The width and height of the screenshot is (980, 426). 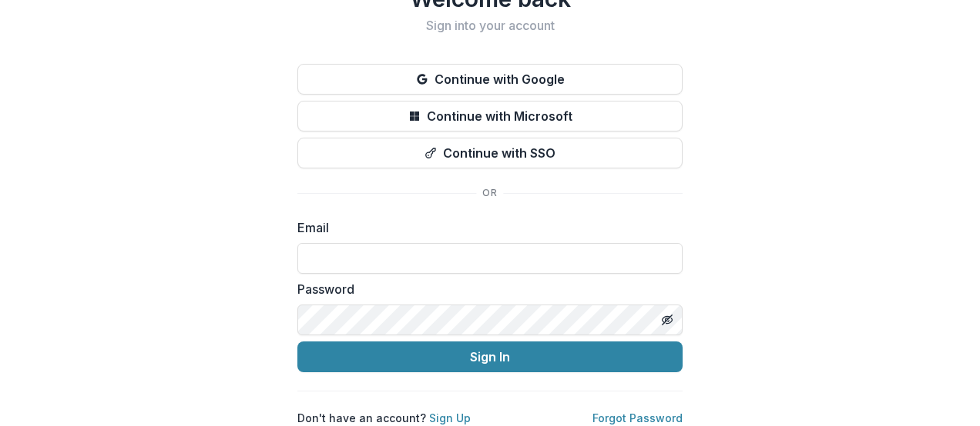 What do you see at coordinates (490, 80) in the screenshot?
I see `button: Continue with Google` at bounding box center [490, 80].